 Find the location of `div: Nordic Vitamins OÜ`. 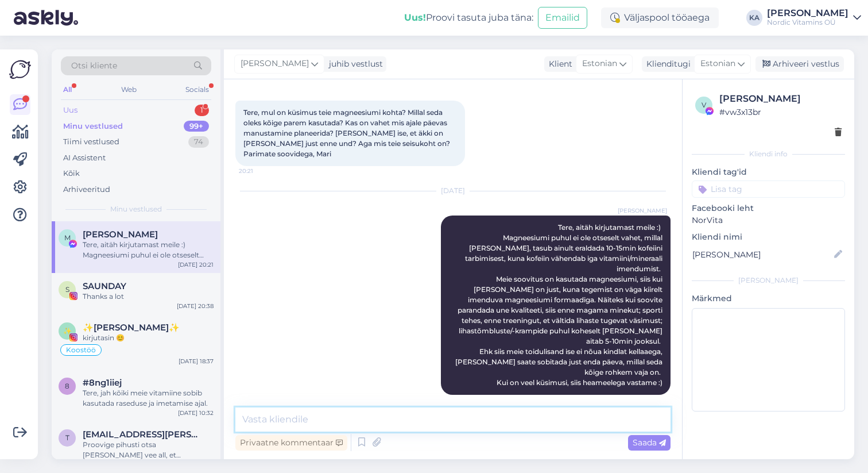

div: Nordic Vitamins OÜ is located at coordinates (808, 23).